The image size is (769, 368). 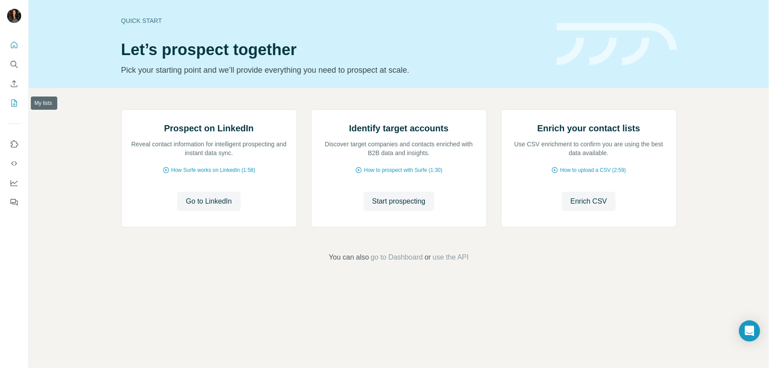 I want to click on button: Feedback, so click(x=14, y=202).